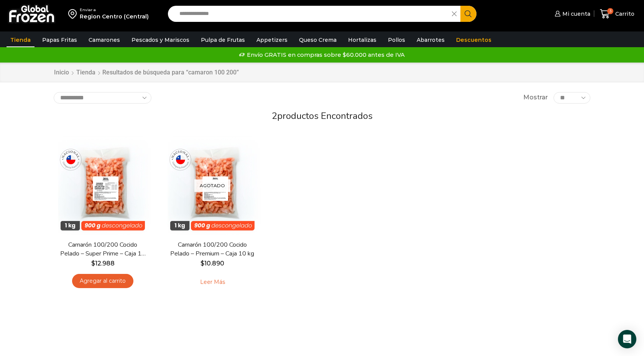  Describe the element at coordinates (430, 40) in the screenshot. I see `a: Abarrotes` at that location.